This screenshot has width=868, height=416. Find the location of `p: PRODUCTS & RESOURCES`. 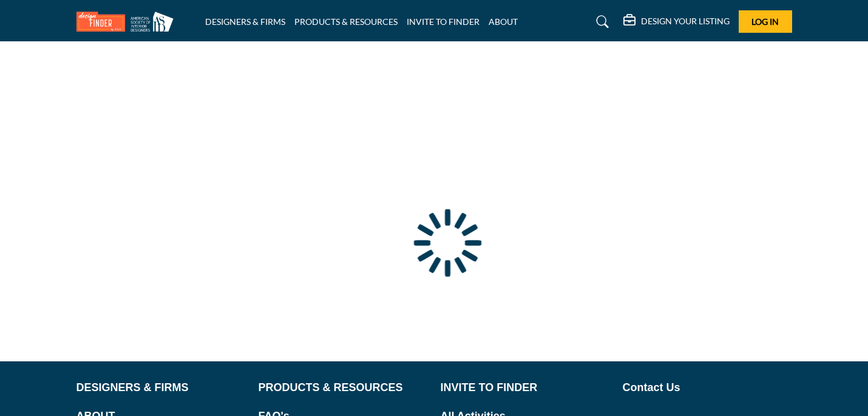

p: PRODUCTS & RESOURCES is located at coordinates (343, 387).